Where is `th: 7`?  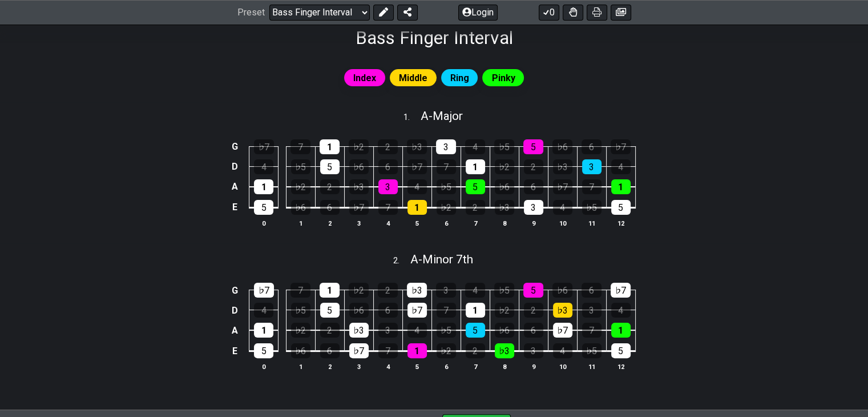 th: 7 is located at coordinates (475, 223).